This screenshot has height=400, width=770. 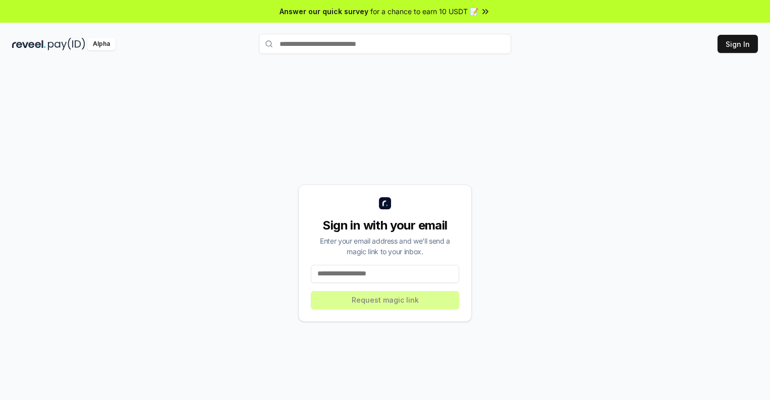 I want to click on div: Enter your email address and we’ll send a magic link to your inbox., so click(x=385, y=246).